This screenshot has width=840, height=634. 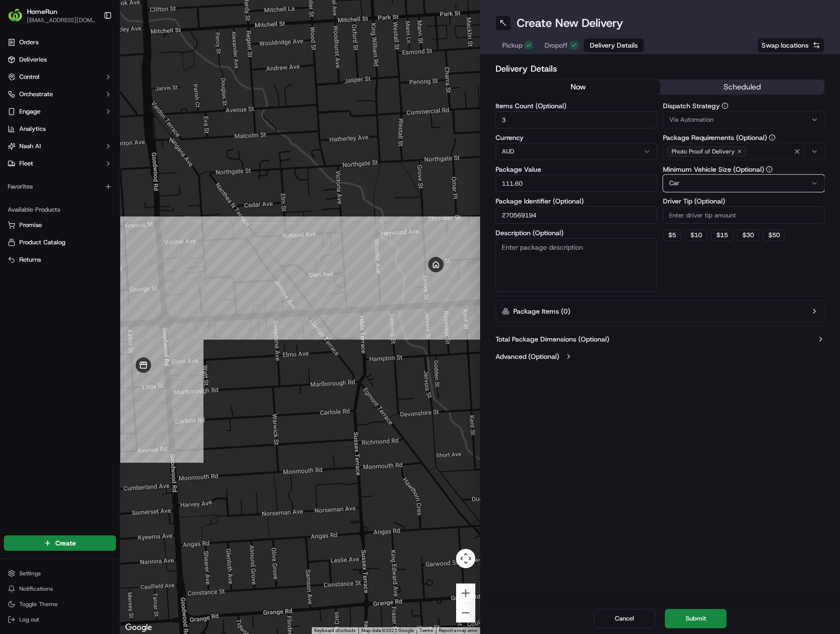 What do you see at coordinates (774, 235) in the screenshot?
I see `button: $50` at bounding box center [774, 235].